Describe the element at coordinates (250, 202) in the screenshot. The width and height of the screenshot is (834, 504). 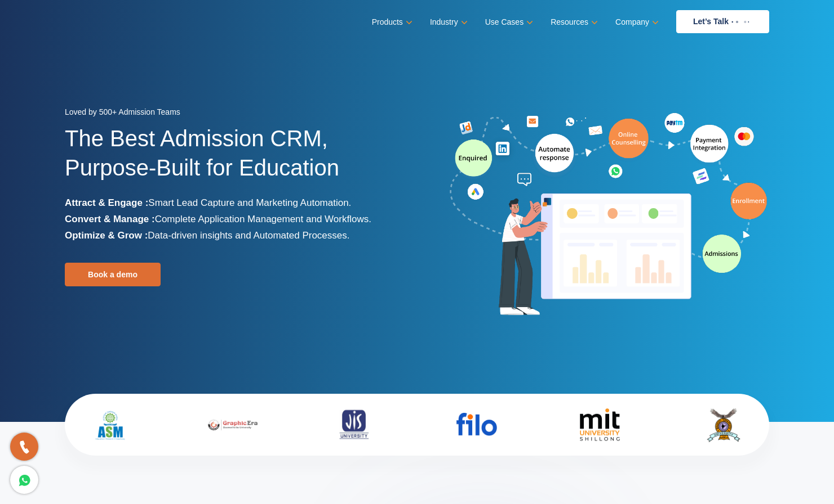
I see `span: Smart Lead Capture and Marketing Automation.` at that location.